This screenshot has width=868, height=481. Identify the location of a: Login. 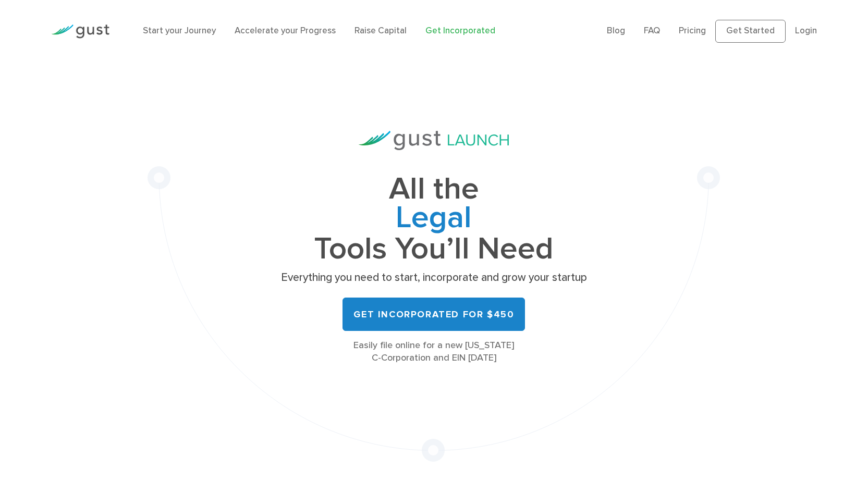
(806, 31).